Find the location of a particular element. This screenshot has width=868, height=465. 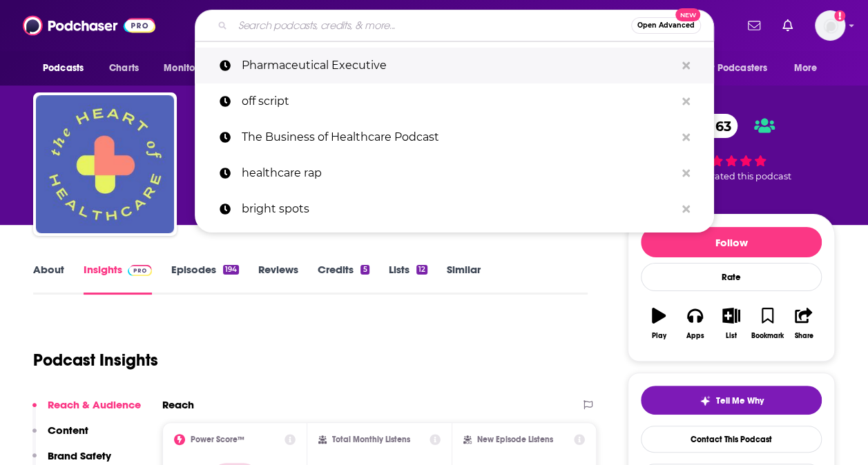

div: List is located at coordinates (731, 336).